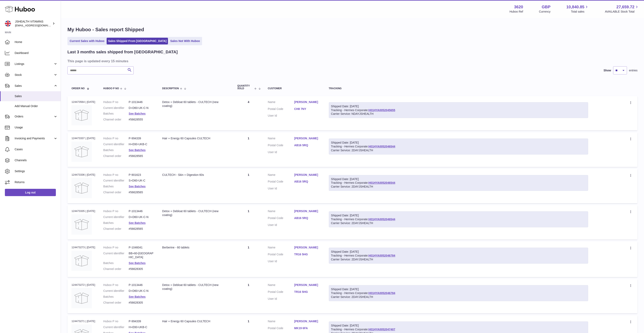 The width and height of the screenshot is (644, 333). What do you see at coordinates (633, 70) in the screenshot?
I see `span: entries` at bounding box center [633, 70].